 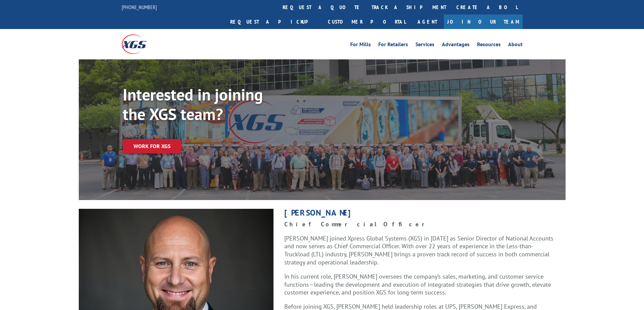 What do you see at coordinates (361, 45) in the screenshot?
I see `a: For Mills` at bounding box center [361, 45].